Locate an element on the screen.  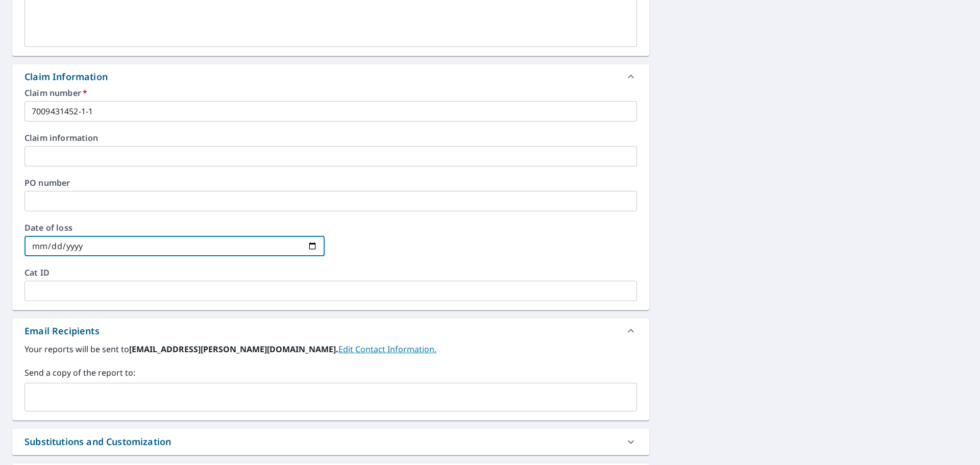
label: Claim information is located at coordinates (331, 137).